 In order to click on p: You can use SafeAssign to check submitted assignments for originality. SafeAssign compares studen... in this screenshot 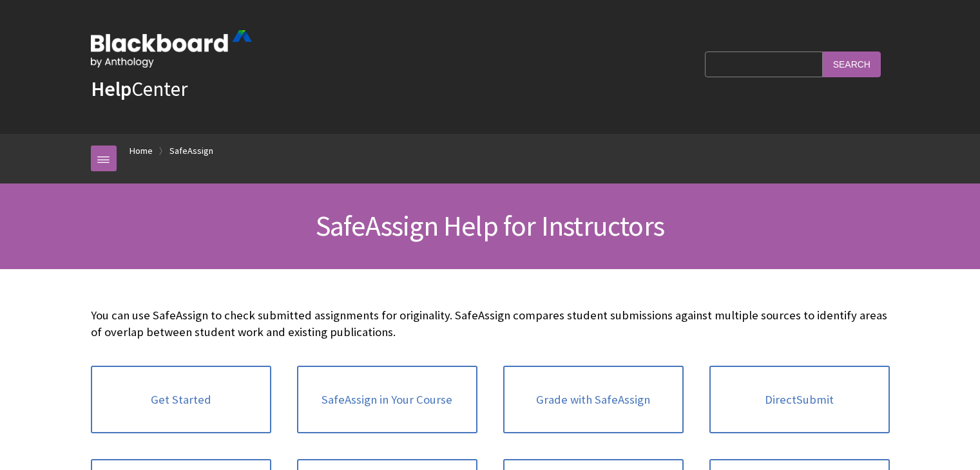, I will do `click(490, 324)`.